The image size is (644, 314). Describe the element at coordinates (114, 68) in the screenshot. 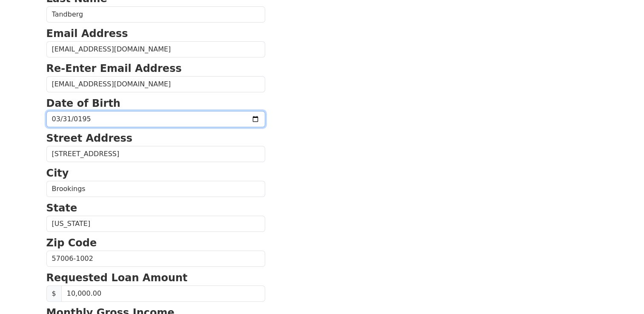

I see `strong: Re-Enter Email Address` at that location.